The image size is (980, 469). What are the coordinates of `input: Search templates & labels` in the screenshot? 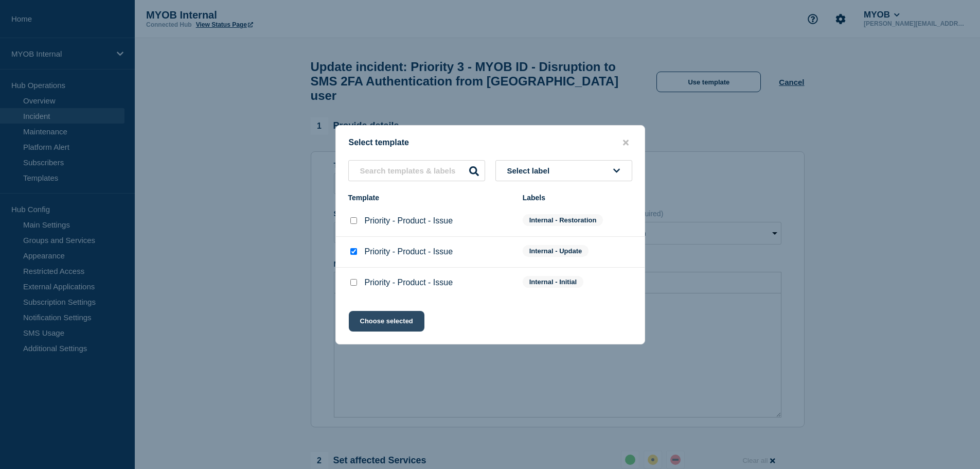 It's located at (417, 170).